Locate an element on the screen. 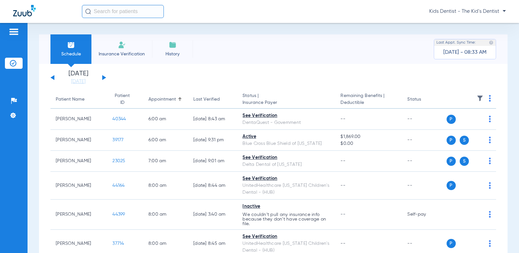 This screenshot has width=519, height=253. img: last sync help info is located at coordinates (491, 43).